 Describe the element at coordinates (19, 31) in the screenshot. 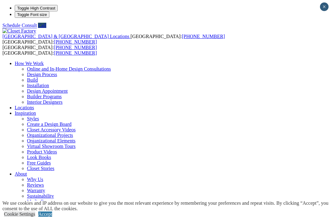

I see `img: Closet Factory` at that location.